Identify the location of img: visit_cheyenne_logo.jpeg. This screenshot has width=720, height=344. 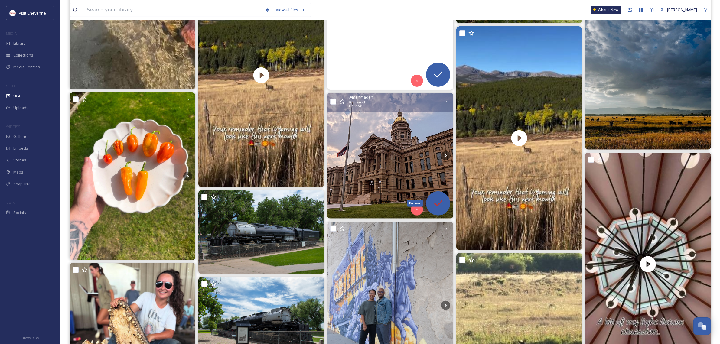
(13, 13).